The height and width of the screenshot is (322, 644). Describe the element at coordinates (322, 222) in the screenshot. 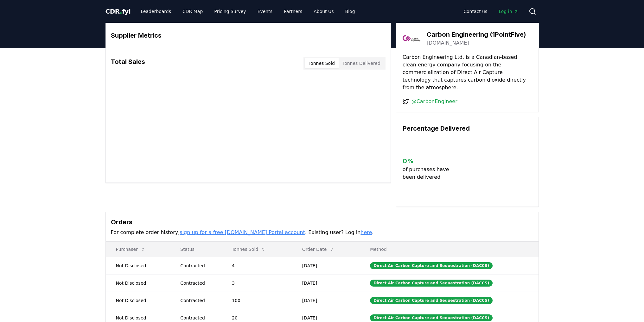

I see `h3: Orders` at that location.